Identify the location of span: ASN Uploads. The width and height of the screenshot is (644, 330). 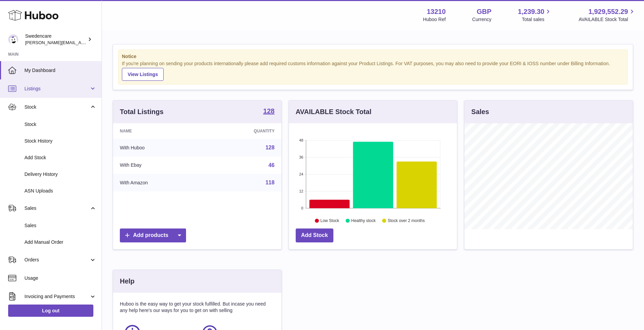
(60, 191).